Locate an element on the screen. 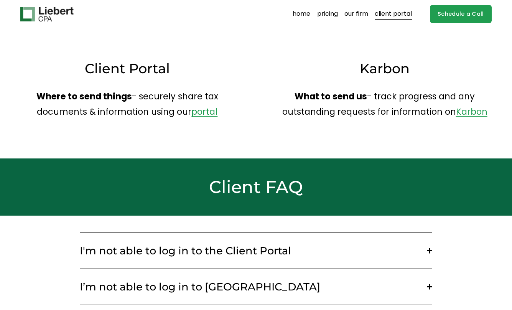 The image size is (512, 310). strong: What to send us is located at coordinates (331, 96).